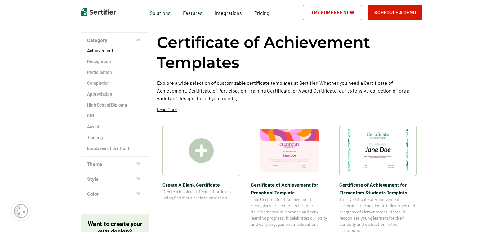  I want to click on a: Pricing, so click(262, 12).